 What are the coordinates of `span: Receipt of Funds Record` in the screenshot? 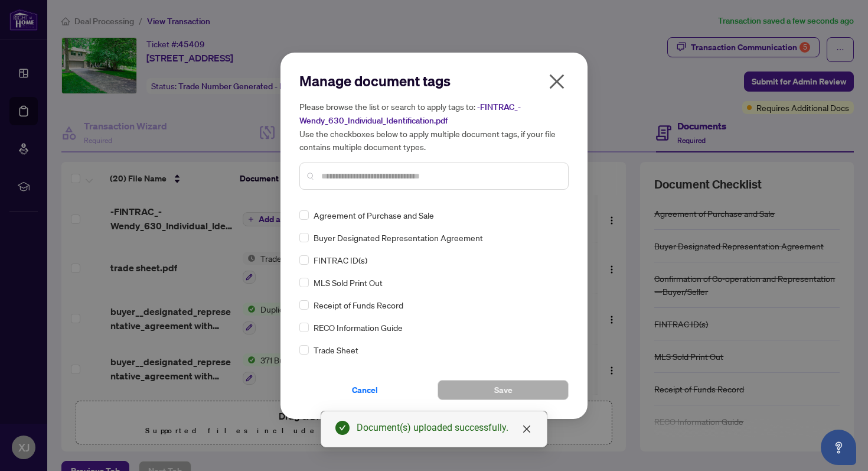 It's located at (359, 305).